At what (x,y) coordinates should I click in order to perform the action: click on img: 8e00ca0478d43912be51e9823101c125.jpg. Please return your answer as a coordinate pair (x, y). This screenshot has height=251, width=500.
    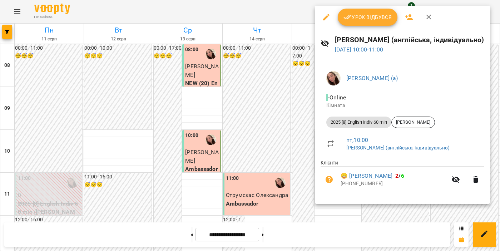
    Looking at the image, I should click on (334, 78).